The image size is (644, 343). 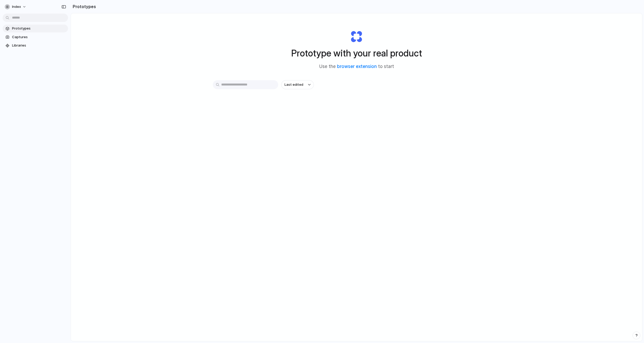 What do you see at coordinates (35, 28) in the screenshot?
I see `a: Prototypes` at bounding box center [35, 28].